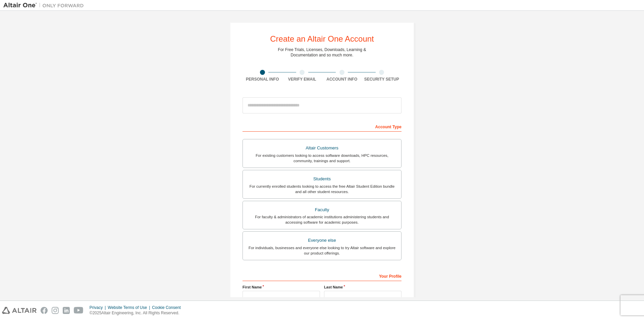  What do you see at coordinates (322, 126) in the screenshot?
I see `div: Account Type` at bounding box center [322, 126].